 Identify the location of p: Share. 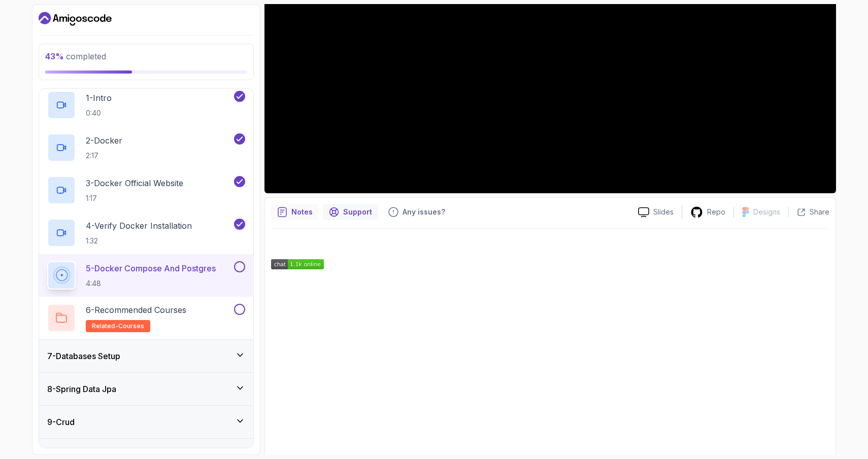
(820, 212).